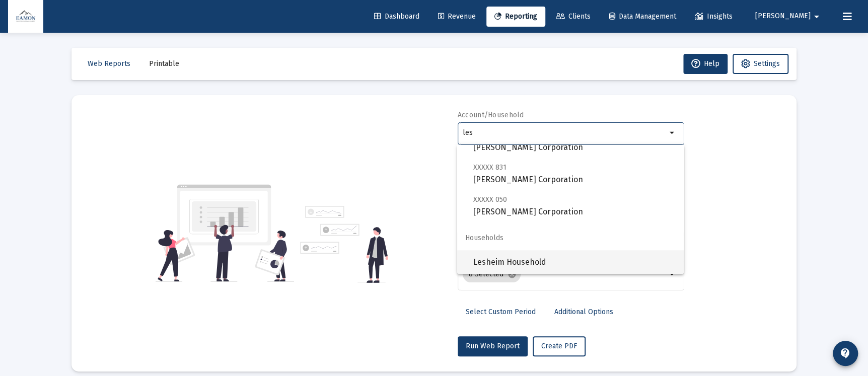 Image resolution: width=868 pixels, height=376 pixels. What do you see at coordinates (760, 64) in the screenshot?
I see `button: Settings` at bounding box center [760, 64].